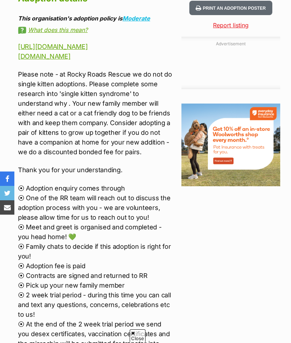  I want to click on button: Print an adoption poster, so click(231, 8).